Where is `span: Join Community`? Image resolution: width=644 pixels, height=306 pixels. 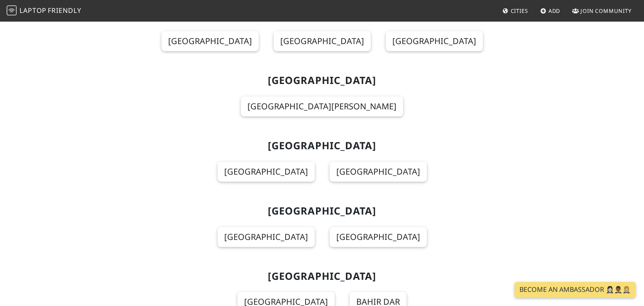 span: Join Community is located at coordinates (606, 11).